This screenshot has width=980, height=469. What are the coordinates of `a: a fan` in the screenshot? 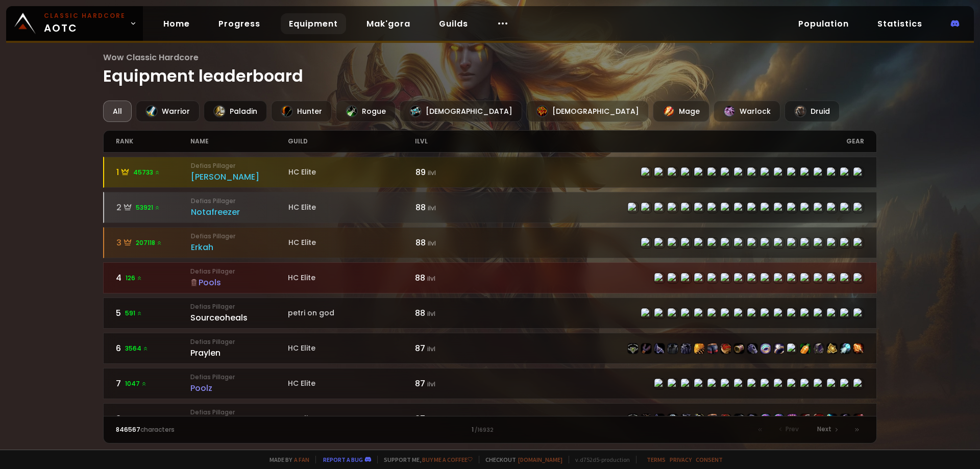 It's located at (302, 459).